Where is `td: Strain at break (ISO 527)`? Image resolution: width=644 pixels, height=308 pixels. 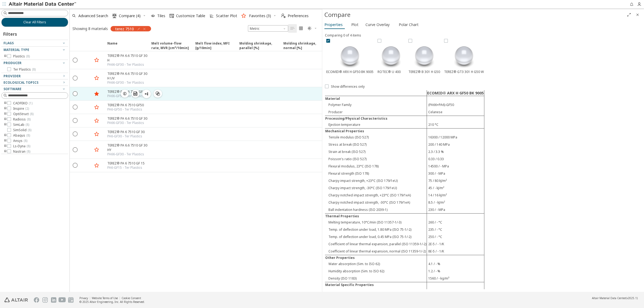 td: Strain at break (ISO 527) is located at coordinates (376, 151).